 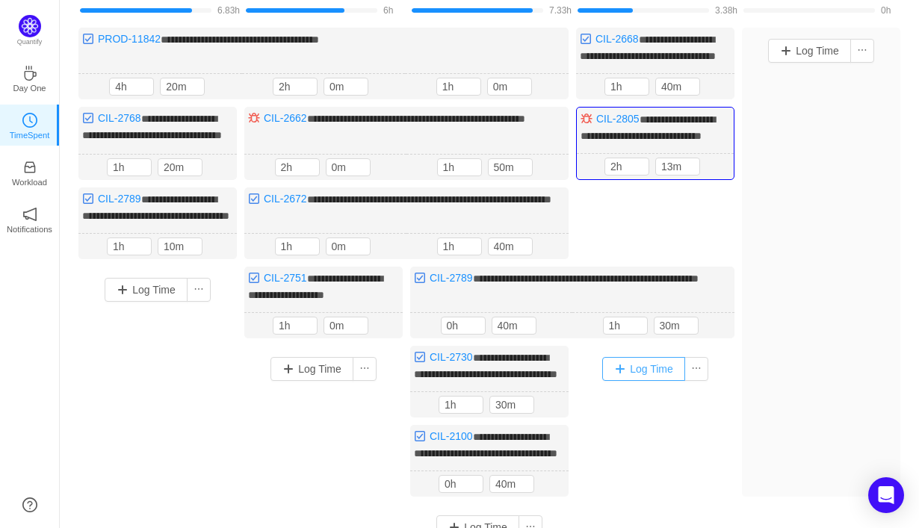 What do you see at coordinates (30, 73) in the screenshot?
I see `i: icon: coffee` at bounding box center [30, 73].